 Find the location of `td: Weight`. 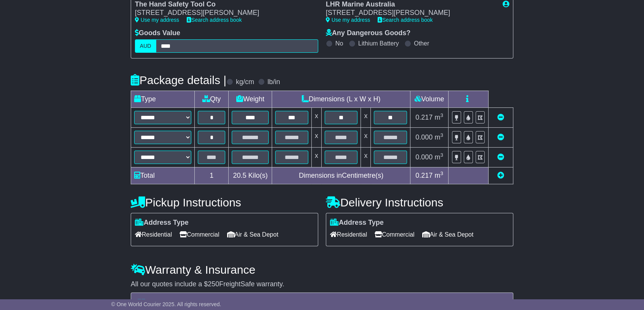

td: Weight is located at coordinates (251, 99).